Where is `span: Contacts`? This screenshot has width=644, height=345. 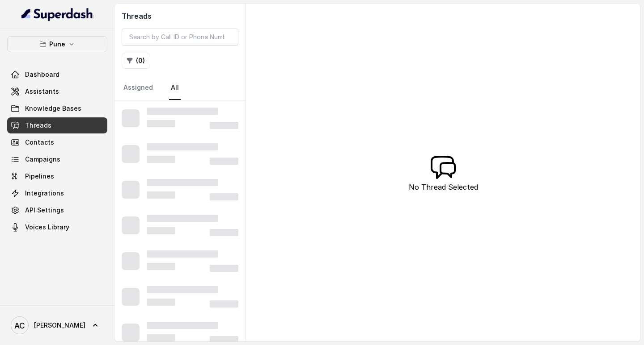
span: Contacts is located at coordinates (39, 143).